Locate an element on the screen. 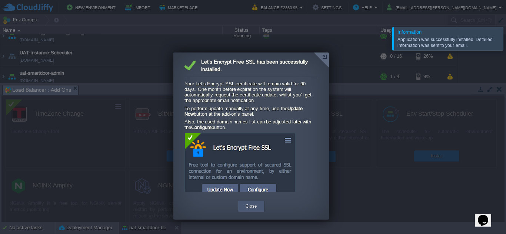 This screenshot has width=506, height=234. label: Let's Encrypt Free SSL has been successfully installed. is located at coordinates (251, 66).